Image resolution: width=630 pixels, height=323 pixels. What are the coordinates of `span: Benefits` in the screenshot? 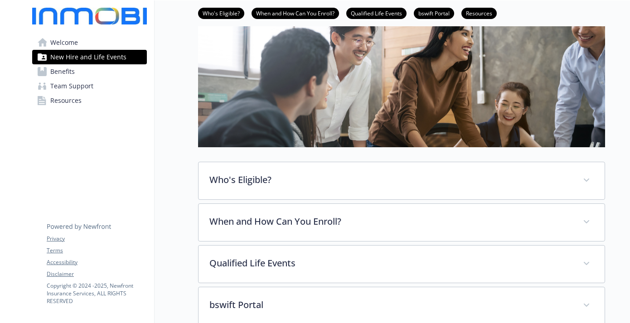 It's located at (63, 72).